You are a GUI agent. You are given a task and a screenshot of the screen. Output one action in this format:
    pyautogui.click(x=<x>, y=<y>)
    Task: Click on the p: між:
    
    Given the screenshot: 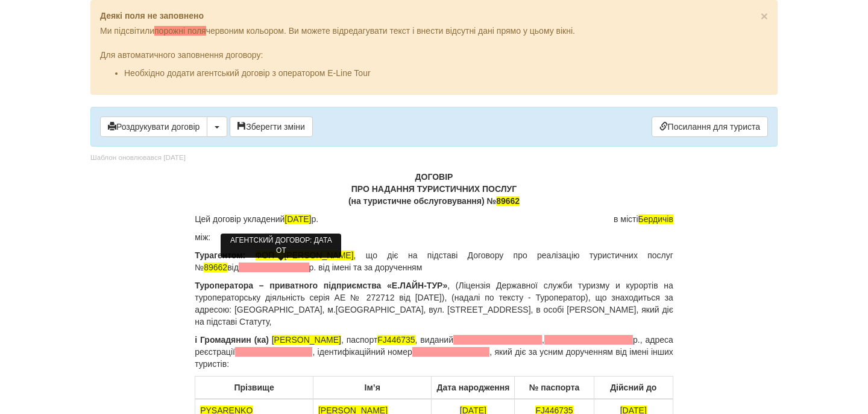 What is the action you would take?
    pyautogui.click(x=434, y=237)
    